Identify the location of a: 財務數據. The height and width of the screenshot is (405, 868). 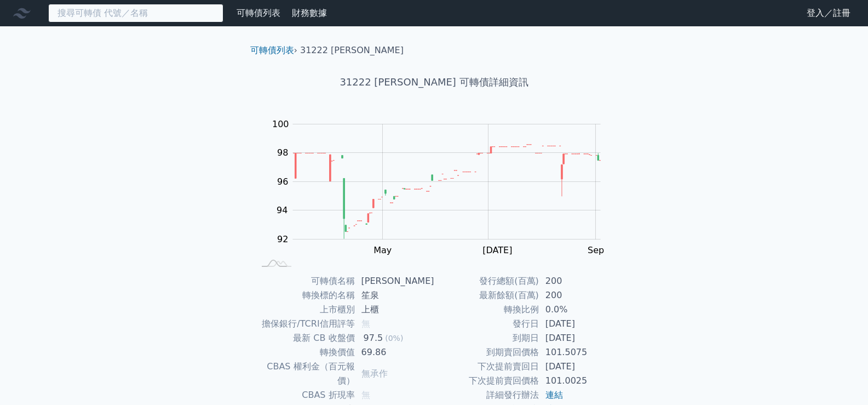
(309, 12).